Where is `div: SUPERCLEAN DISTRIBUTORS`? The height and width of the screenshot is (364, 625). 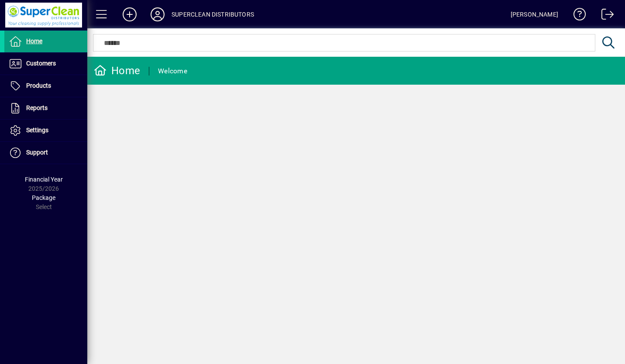 div: SUPERCLEAN DISTRIBUTORS is located at coordinates (213, 15).